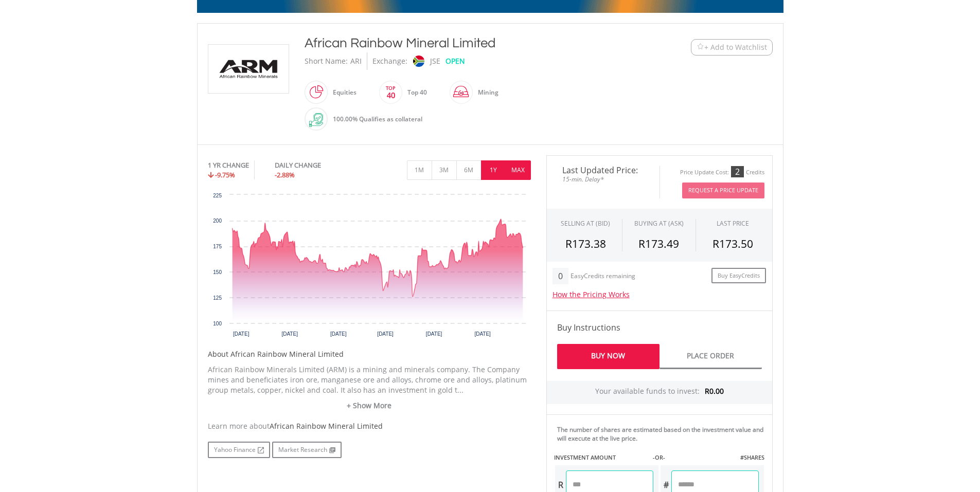 This screenshot has height=492, width=980. What do you see at coordinates (752, 457) in the screenshot?
I see `label: #SHARES` at bounding box center [752, 457].